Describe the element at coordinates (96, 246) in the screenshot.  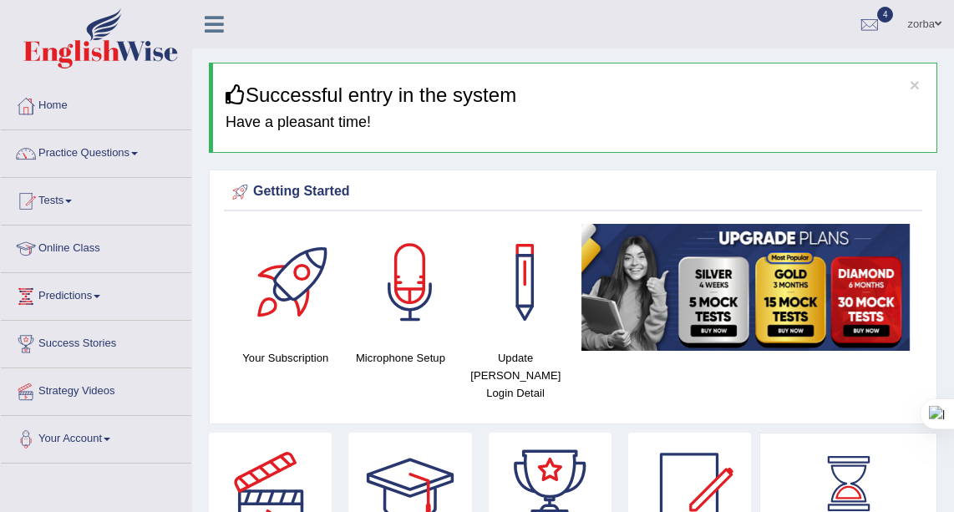
I see `a: Online Class` at that location.